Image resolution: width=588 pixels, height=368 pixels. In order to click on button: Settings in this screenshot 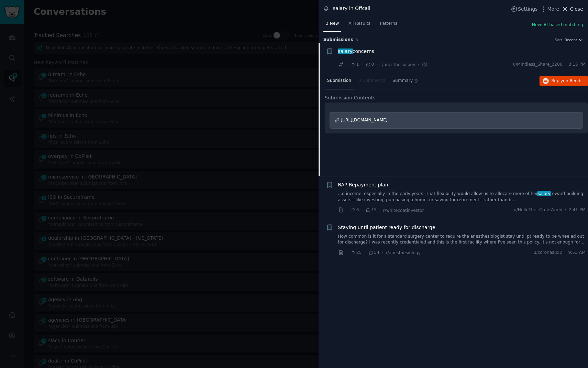, I will do `click(524, 9)`.